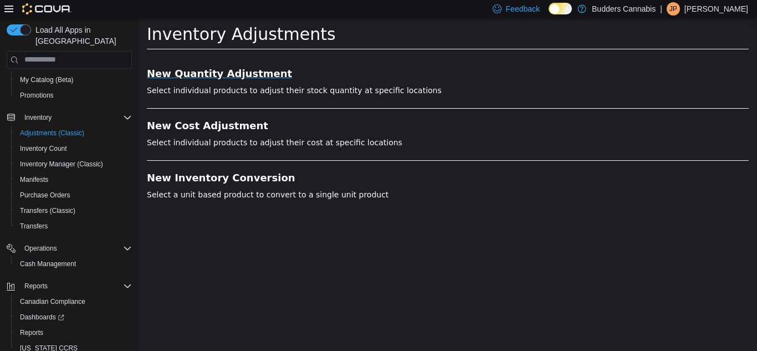 The image size is (757, 351). What do you see at coordinates (52, 133) in the screenshot?
I see `a: Adjustments (Classic)` at bounding box center [52, 133].